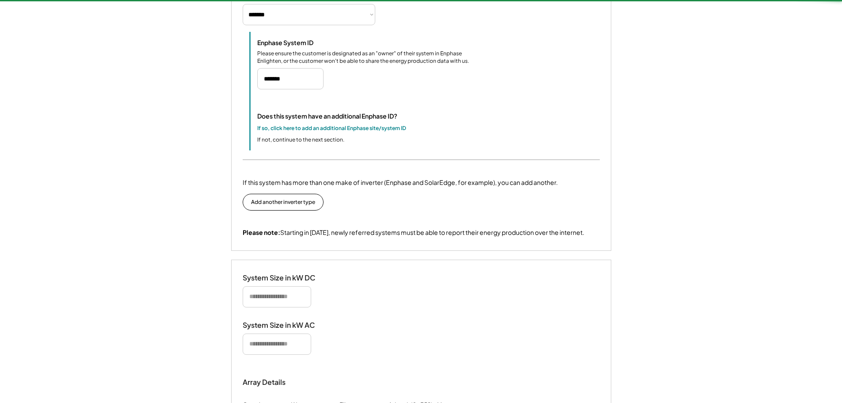  I want to click on div: Array Details, so click(265, 382).